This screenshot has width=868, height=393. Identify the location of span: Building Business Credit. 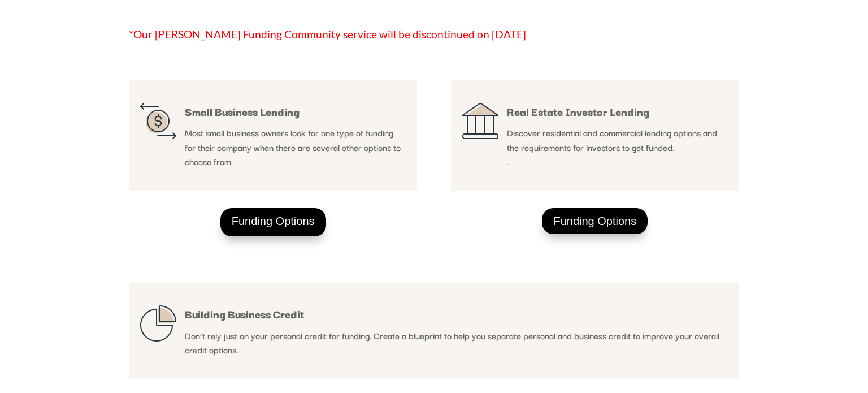
(244, 314).